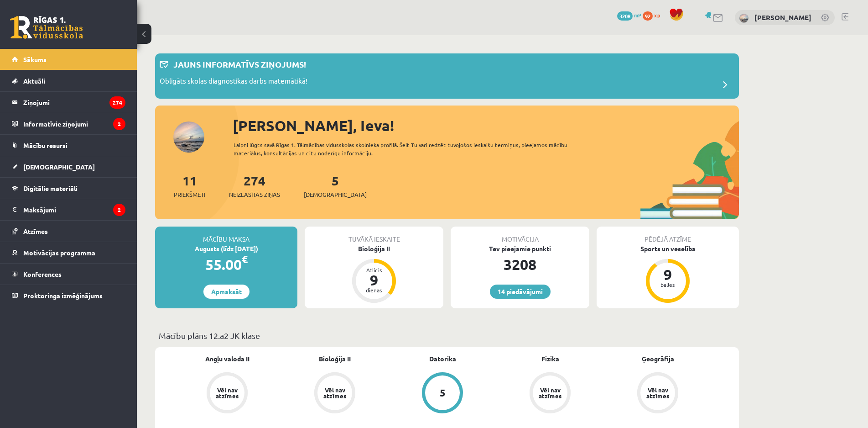 This screenshot has height=428, width=868. I want to click on a: Ģeogrāfija, so click(657, 358).